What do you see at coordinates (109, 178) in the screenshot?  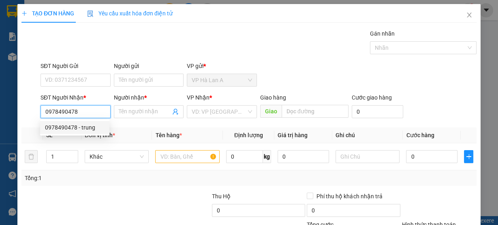 I see `div: Tổng: 1` at bounding box center [109, 178].